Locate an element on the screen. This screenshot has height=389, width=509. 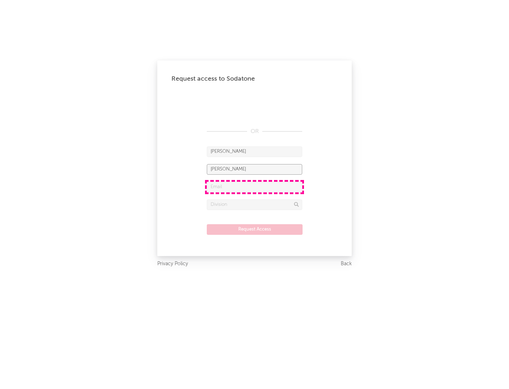
a: Privacy Policy is located at coordinates (172, 264).